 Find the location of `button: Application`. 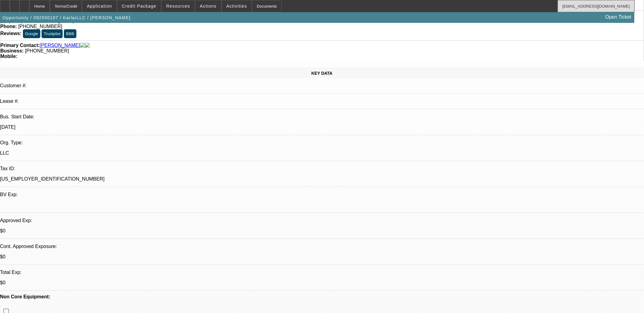

button: Application is located at coordinates (99, 6).